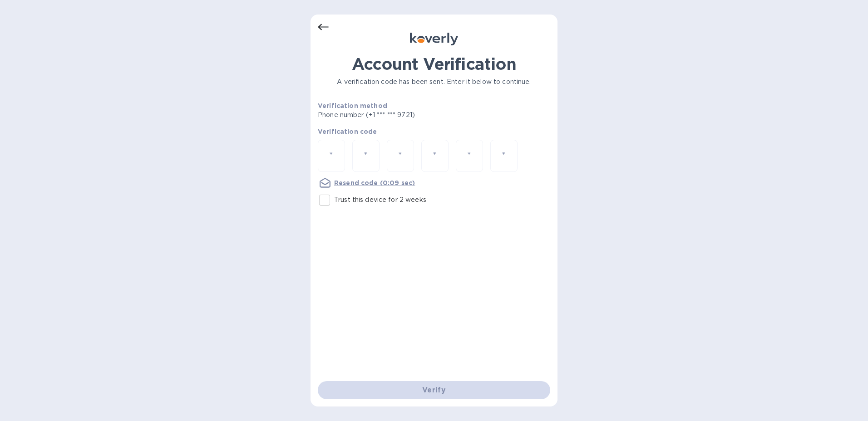 The image size is (868, 421). Describe the element at coordinates (434, 64) in the screenshot. I see `h1: Account Verification` at that location.